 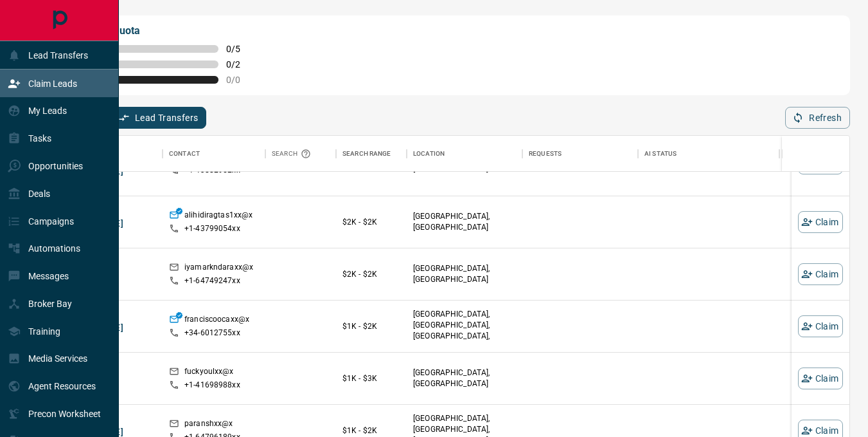 What do you see at coordinates (212, 228) in the screenshot?
I see `p: +1- 43799054xx` at bounding box center [212, 228].